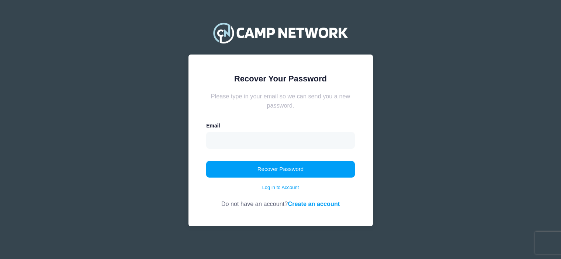  Describe the element at coordinates (313, 204) in the screenshot. I see `a: Create an account` at that location.